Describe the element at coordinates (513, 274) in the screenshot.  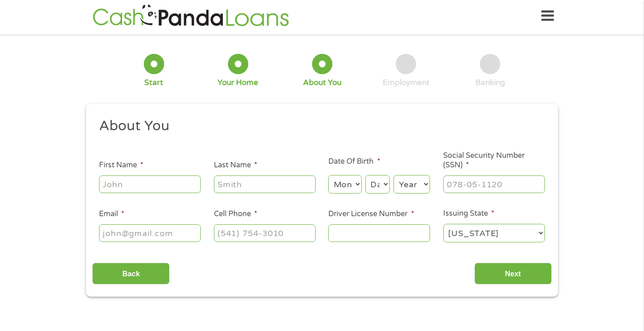
I see `input: Next` at that location.